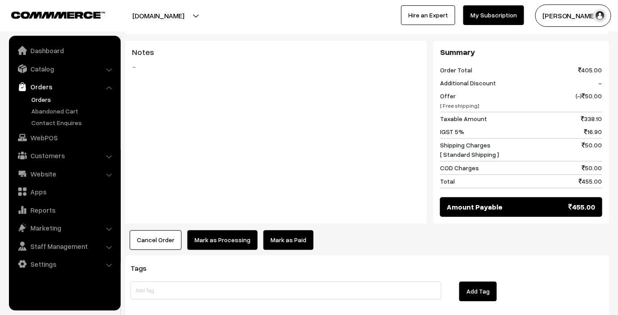  What do you see at coordinates (478, 291) in the screenshot?
I see `button: Add Tag` at bounding box center [478, 291].